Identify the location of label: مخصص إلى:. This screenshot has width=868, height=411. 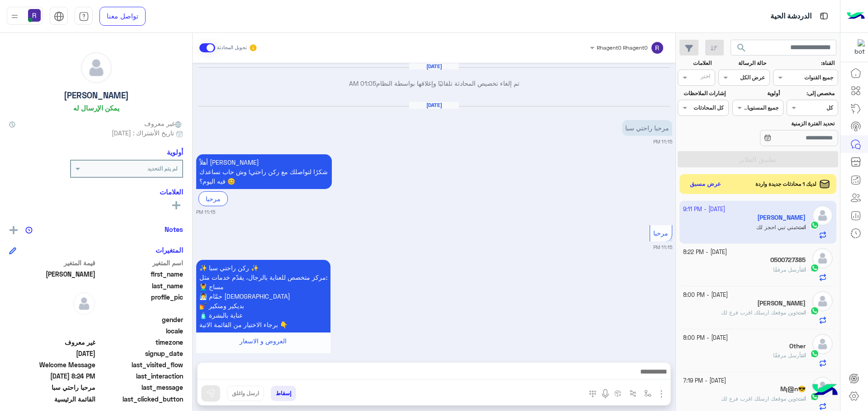
(811, 93).